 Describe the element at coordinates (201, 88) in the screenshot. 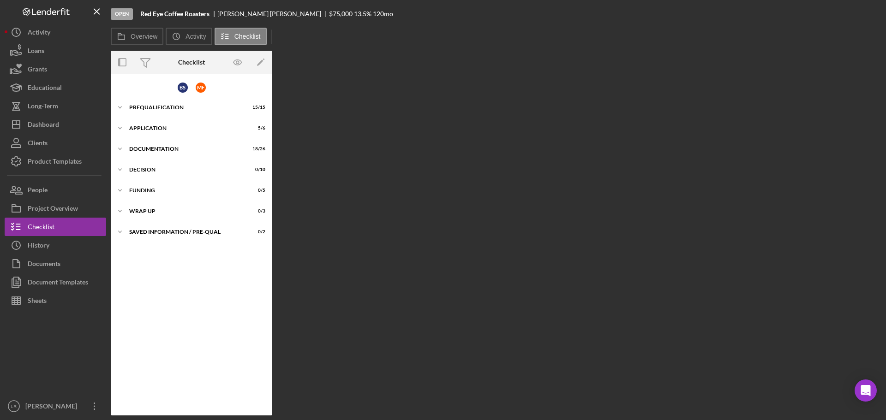

I see `div: M F` at that location.